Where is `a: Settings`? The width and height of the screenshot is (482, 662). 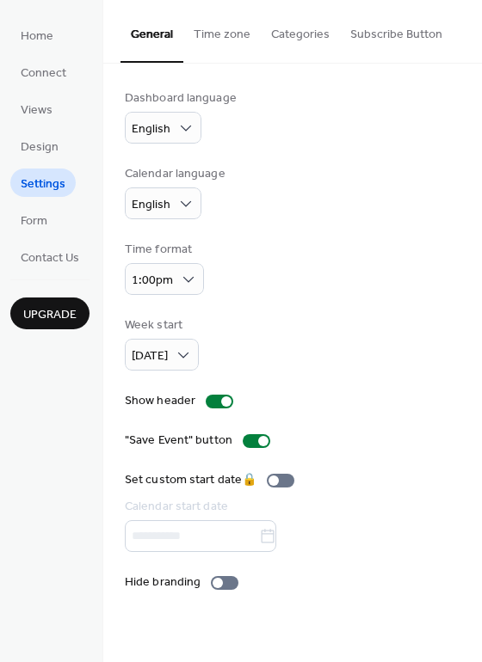 a: Settings is located at coordinates (43, 182).